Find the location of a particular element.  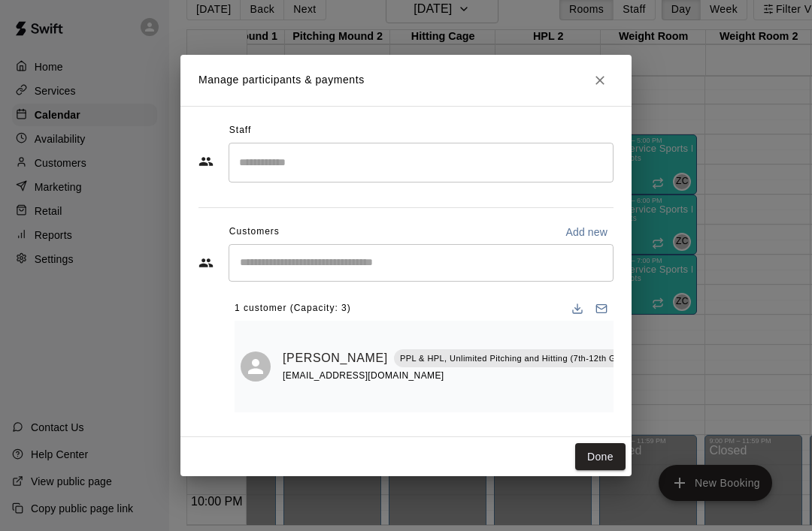

button: Close is located at coordinates (600, 80).